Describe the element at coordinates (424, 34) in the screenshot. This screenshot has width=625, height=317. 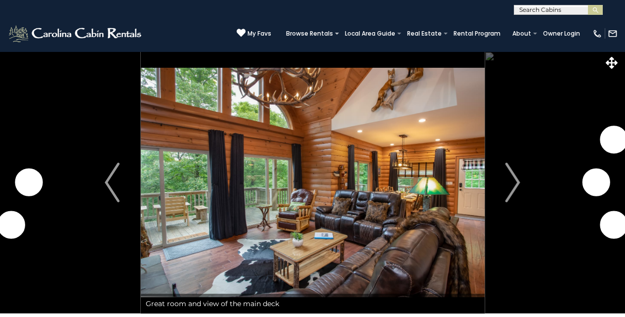
I see `a: Real Estate` at that location.